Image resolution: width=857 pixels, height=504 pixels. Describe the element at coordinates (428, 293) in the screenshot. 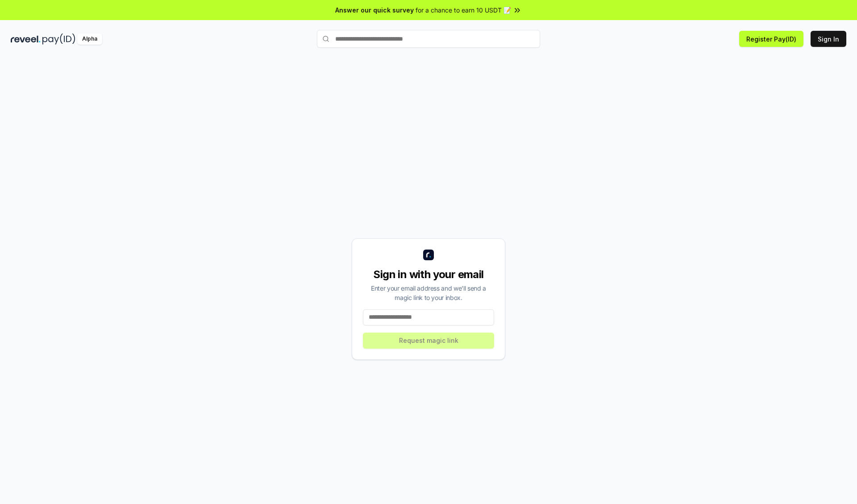

I see `div: Enter your email address and we’ll send a magic link to your inbox.` at that location.